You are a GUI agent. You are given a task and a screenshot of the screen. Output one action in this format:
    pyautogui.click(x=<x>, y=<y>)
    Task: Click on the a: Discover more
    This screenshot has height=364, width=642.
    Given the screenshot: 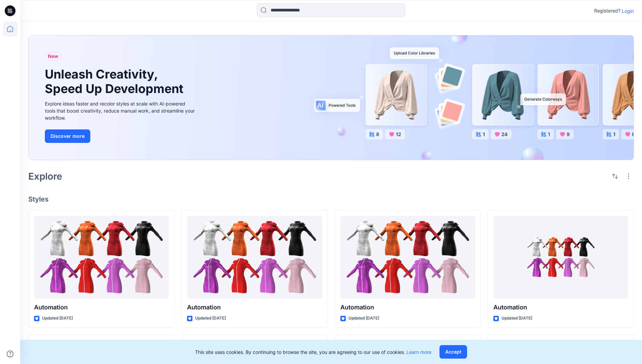 What is the action you would take?
    pyautogui.click(x=120, y=136)
    